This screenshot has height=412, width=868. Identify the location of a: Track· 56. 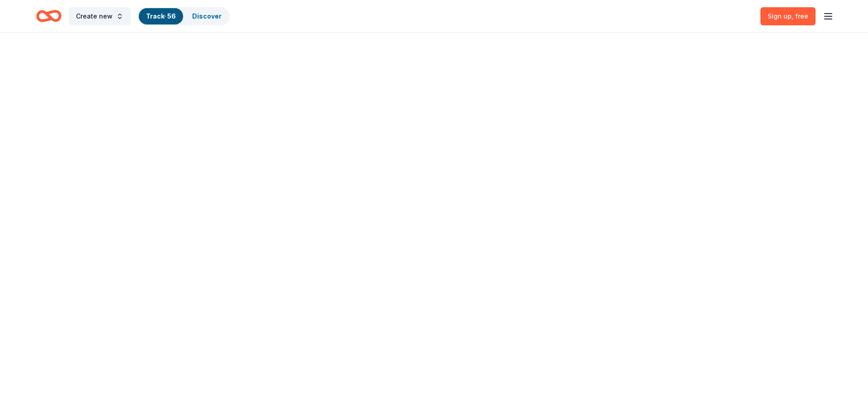
(161, 16).